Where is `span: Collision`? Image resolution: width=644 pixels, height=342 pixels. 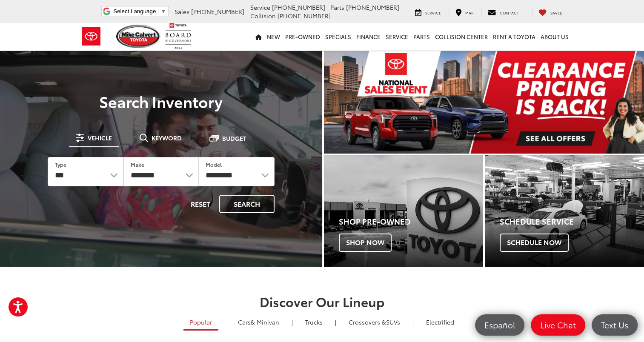
span: Collision is located at coordinates (263, 16).